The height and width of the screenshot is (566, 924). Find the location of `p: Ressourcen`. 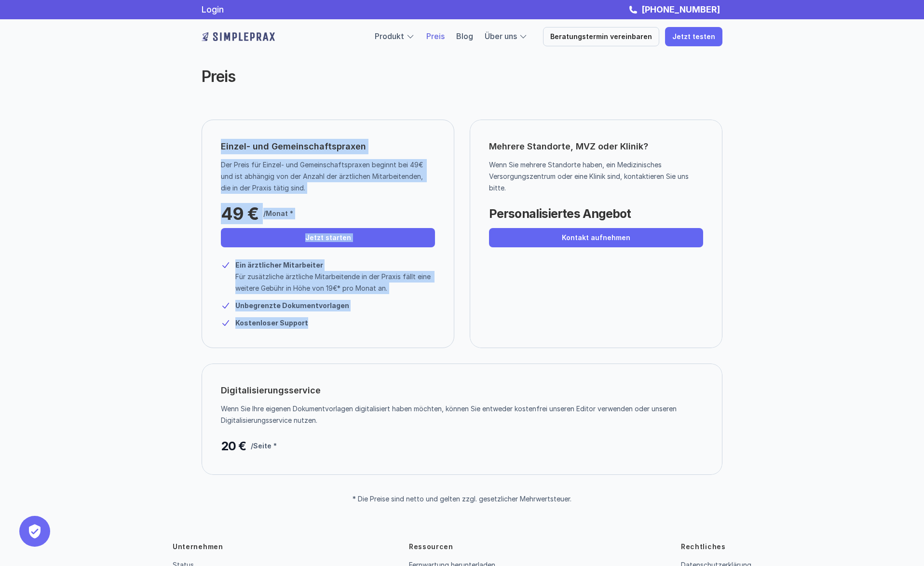

p: Ressourcen is located at coordinates (431, 547).